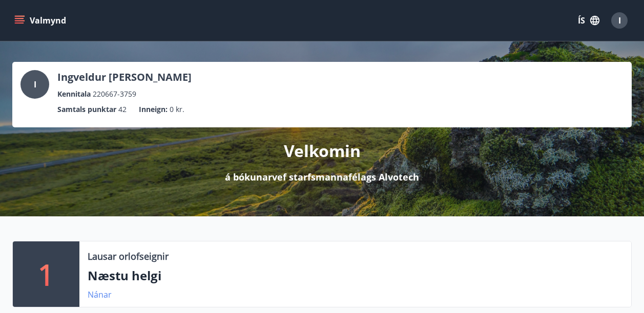  Describe the element at coordinates (123, 110) in the screenshot. I see `span: 42` at that location.